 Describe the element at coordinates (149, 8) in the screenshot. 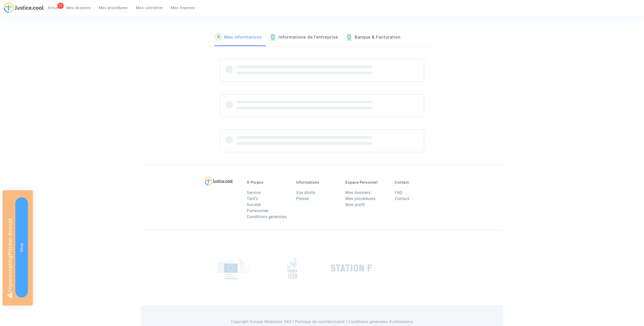

I see `a: Mon calendrier` at that location.